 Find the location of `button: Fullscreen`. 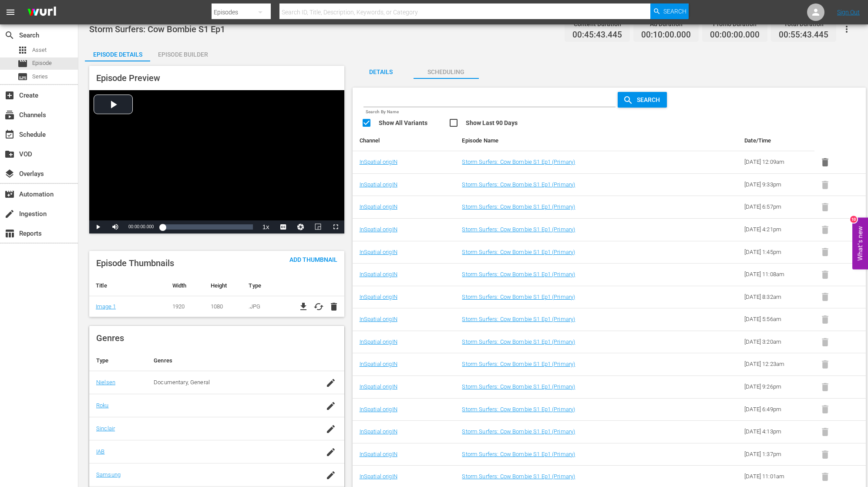

button: Fullscreen is located at coordinates (335, 227).